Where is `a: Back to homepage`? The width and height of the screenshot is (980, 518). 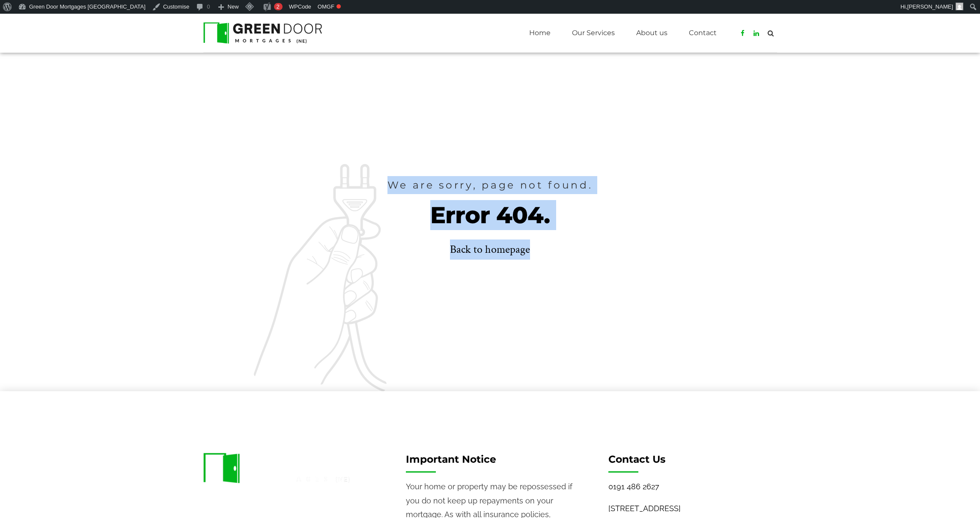
a: Back to homepage is located at coordinates (490, 250).